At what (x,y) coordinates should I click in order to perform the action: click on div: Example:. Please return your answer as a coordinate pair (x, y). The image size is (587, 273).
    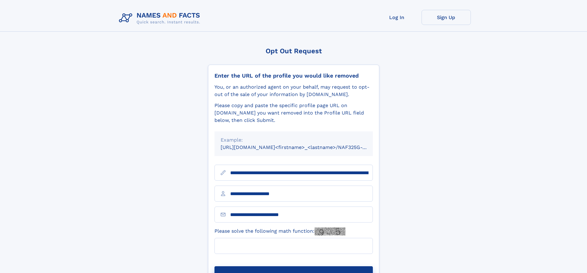
    Looking at the image, I should click on (294, 140).